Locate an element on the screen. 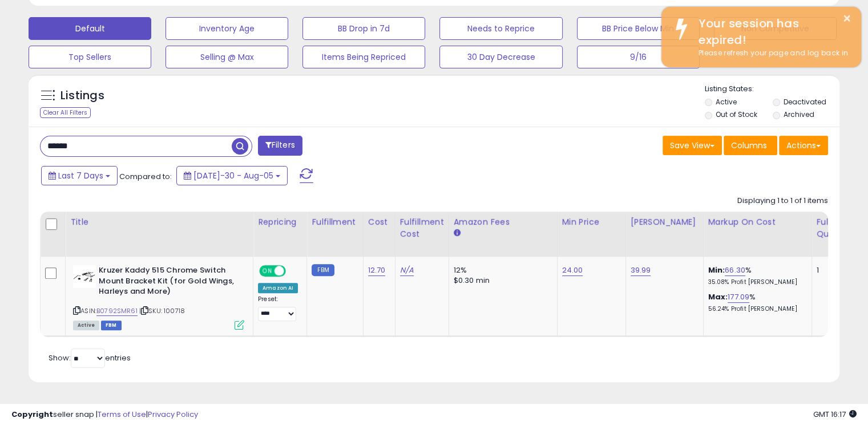 This screenshot has height=426, width=868. div: Title is located at coordinates (159, 222).